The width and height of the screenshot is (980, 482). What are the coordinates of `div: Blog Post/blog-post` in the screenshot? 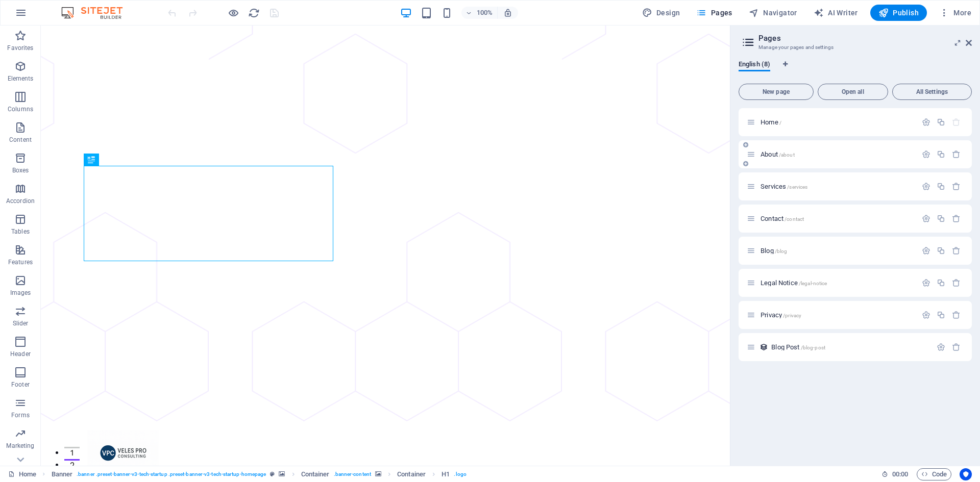 It's located at (850, 347).